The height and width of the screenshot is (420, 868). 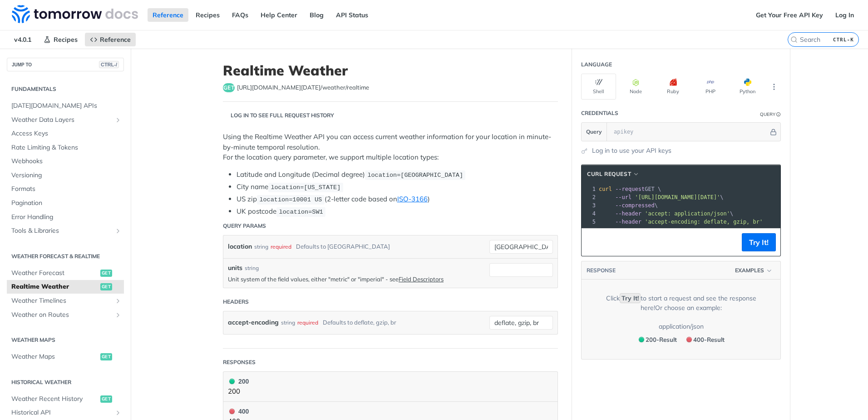 What do you see at coordinates (65, 231) in the screenshot?
I see `a: Tools & LibrariesShow subpages for Tools & Libraries` at bounding box center [65, 231].